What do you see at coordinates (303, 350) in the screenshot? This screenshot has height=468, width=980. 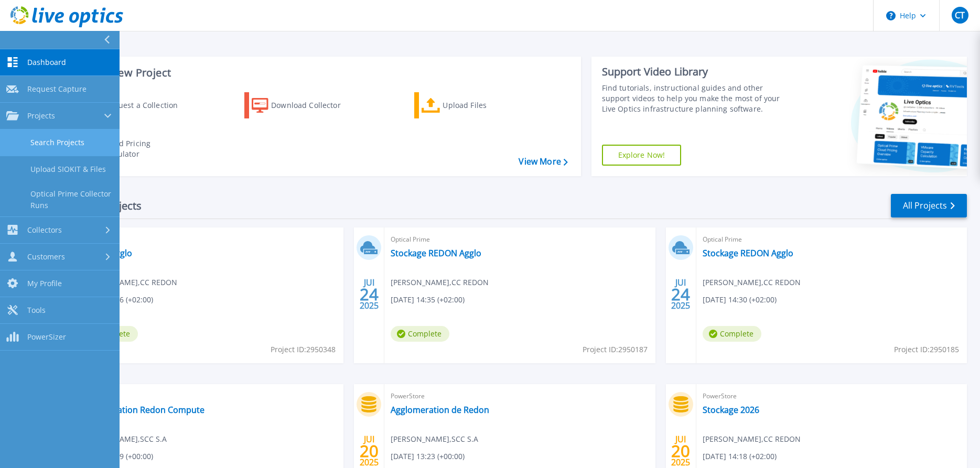 I see `span: Project ID: 2950348` at bounding box center [303, 350].